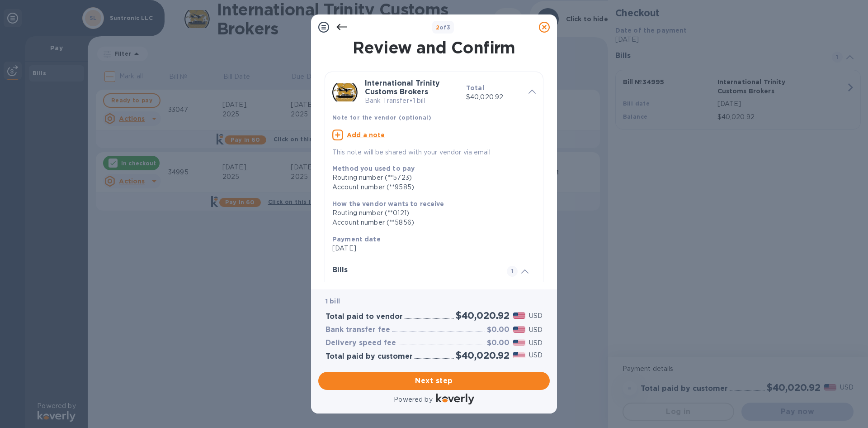 Image resolution: width=868 pixels, height=428 pixels. What do you see at coordinates (389, 204) in the screenshot?
I see `b: How the vendor wants to receive` at bounding box center [389, 204].